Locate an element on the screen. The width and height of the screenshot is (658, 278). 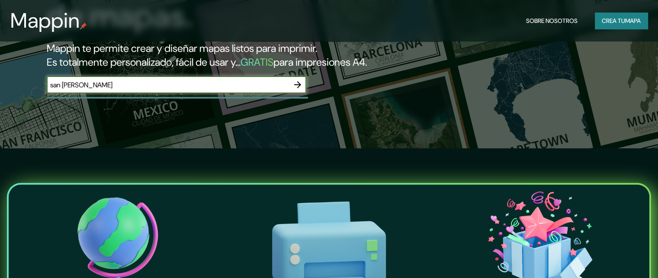
font: GRATIS is located at coordinates (257, 62).